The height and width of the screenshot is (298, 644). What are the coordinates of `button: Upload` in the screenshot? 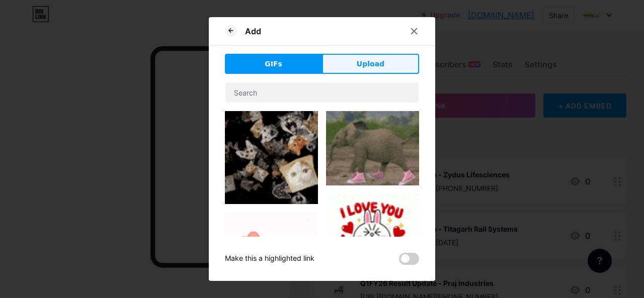 It's located at (370, 64).